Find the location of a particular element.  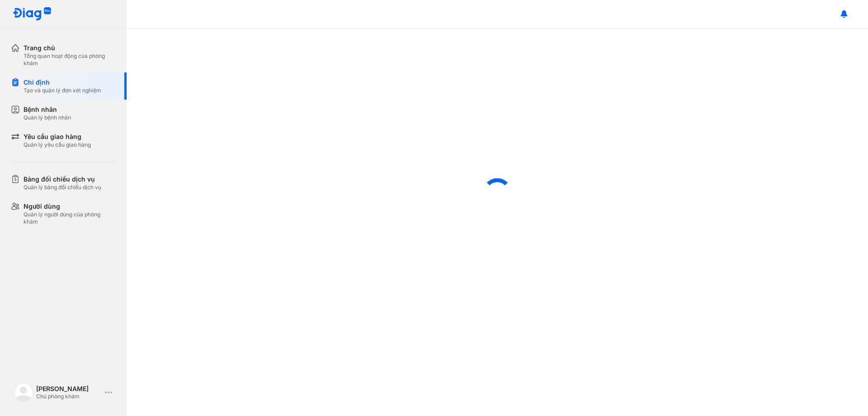

div: Chủ phòng khám is located at coordinates (69, 397).